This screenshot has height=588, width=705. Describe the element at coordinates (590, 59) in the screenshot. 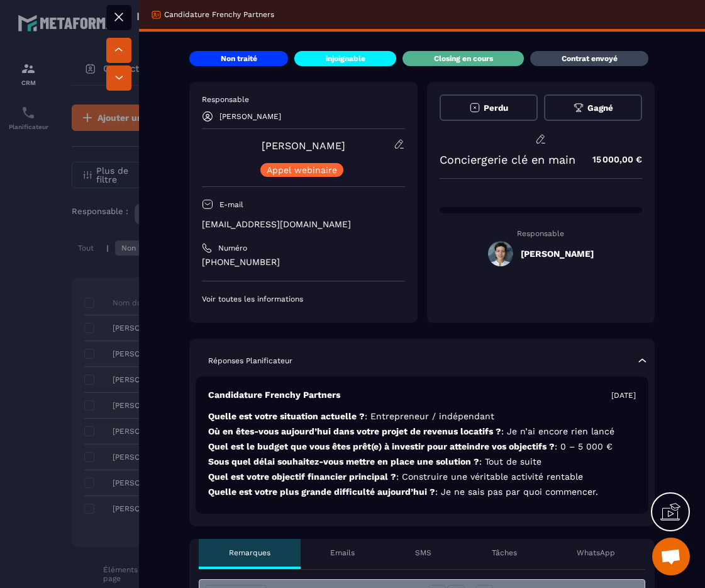

I see `p: Contrat envoyé` at that location.